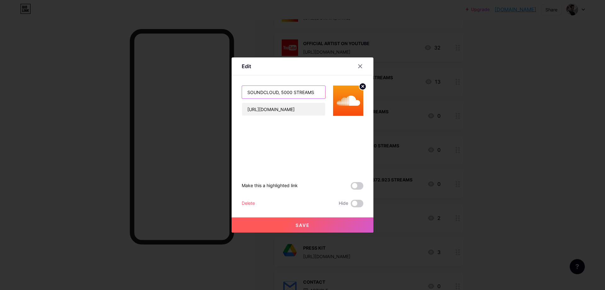 This screenshot has width=605, height=290. What do you see at coordinates (284, 109) in the screenshot?
I see `input: URL` at bounding box center [284, 109].